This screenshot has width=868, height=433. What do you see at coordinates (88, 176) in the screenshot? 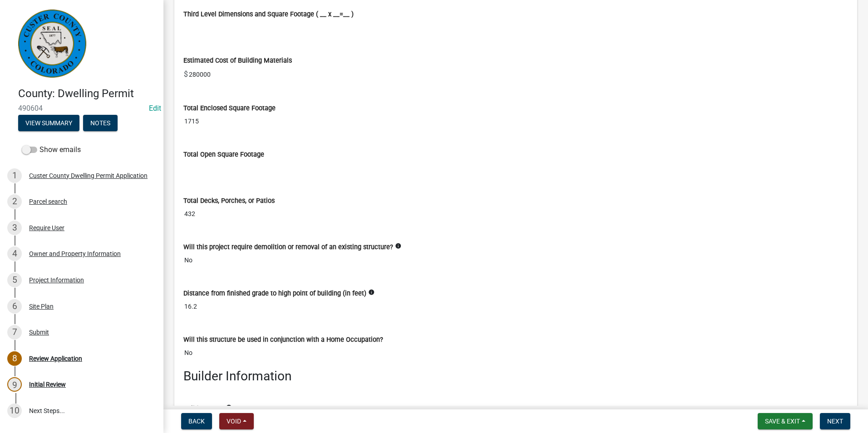
I see `div: Custer County Dwelling Permit Application` at bounding box center [88, 176].